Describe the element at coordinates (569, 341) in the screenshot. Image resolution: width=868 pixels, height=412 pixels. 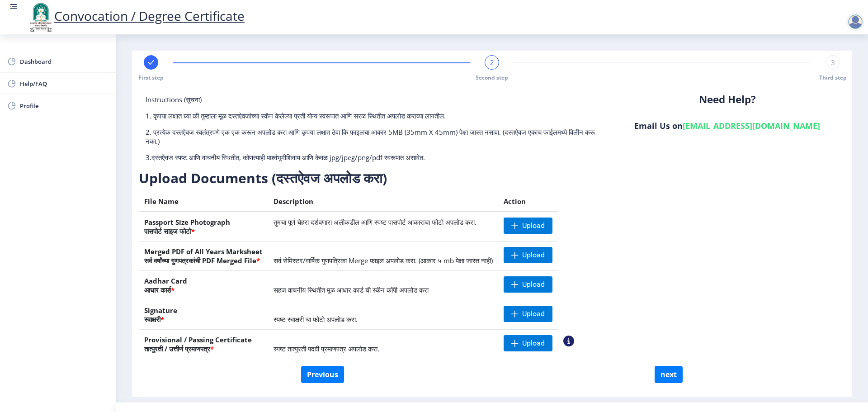
I see `nb-action: View Sample PDC` at that location.